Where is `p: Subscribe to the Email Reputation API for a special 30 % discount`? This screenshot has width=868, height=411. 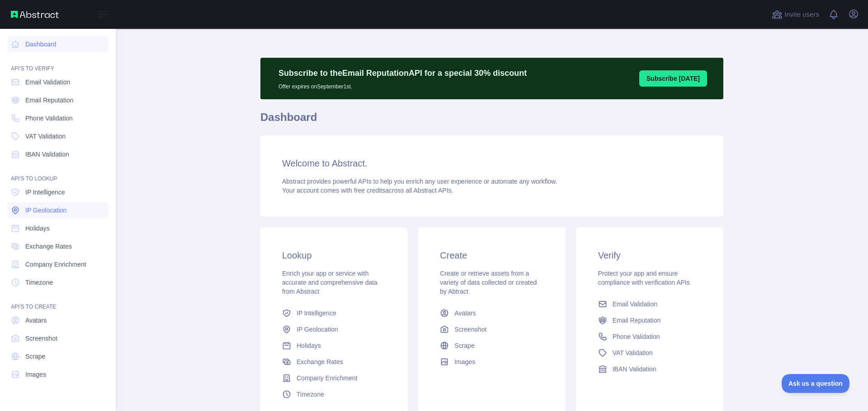
p: Subscribe to the Email Reputation API for a special 30 % discount is located at coordinates (402, 73).